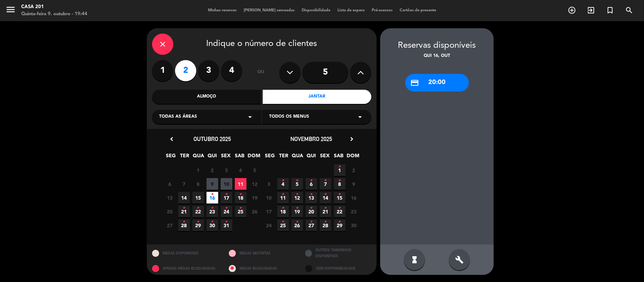 The width and height of the screenshot is (644, 282). Describe the element at coordinates (311, 198) in the screenshot. I see `span: 13` at that location.